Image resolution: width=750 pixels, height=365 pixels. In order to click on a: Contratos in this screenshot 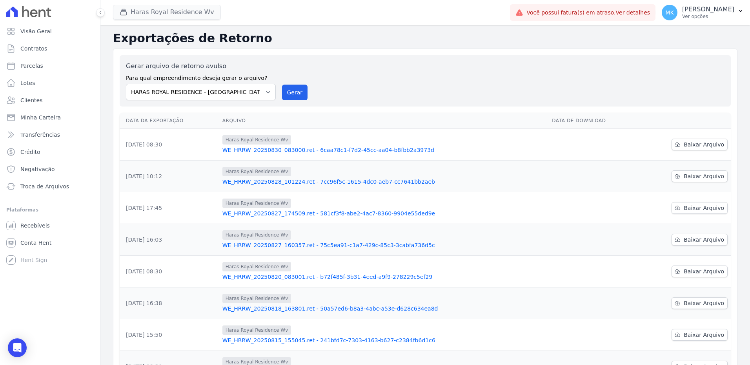, I will do `click(50, 49)`.